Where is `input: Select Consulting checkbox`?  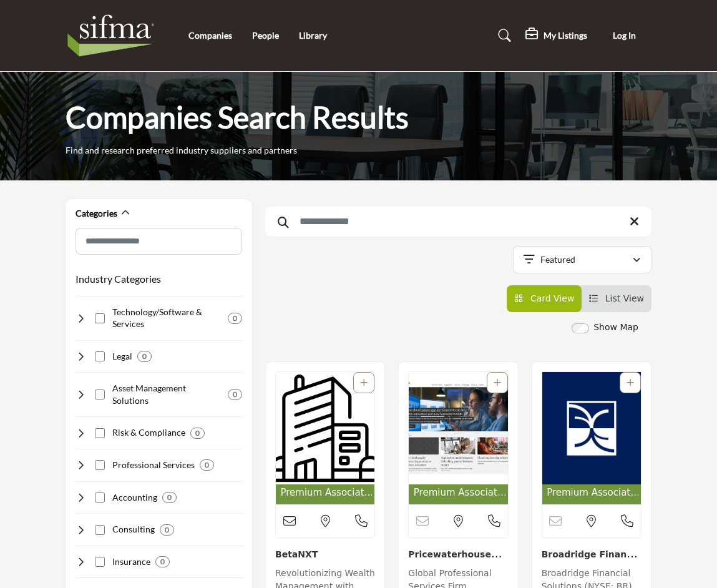 input: Select Consulting checkbox is located at coordinates (100, 530).